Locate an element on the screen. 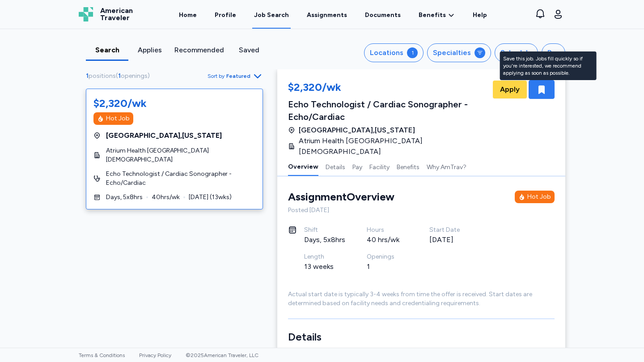 The height and width of the screenshot is (362, 644). a: Privacy Policy is located at coordinates (155, 355).